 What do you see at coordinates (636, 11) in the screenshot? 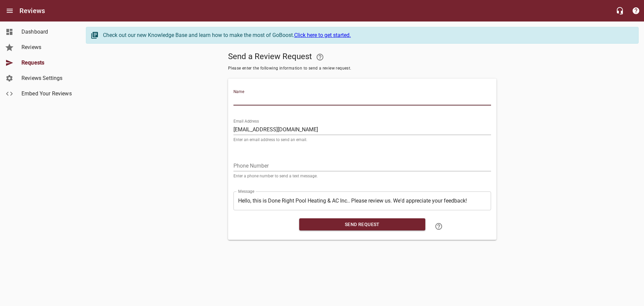
I see `button: Support Portal` at bounding box center [636, 11].